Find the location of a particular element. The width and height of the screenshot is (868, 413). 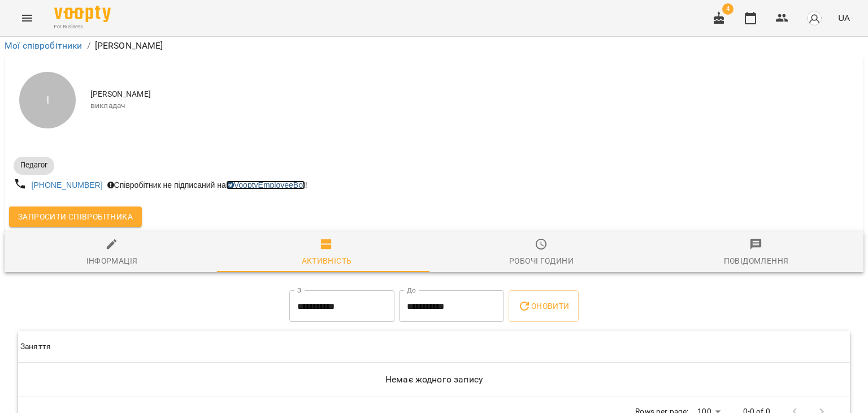

h6: Немає жодного запису is located at coordinates (434, 380).